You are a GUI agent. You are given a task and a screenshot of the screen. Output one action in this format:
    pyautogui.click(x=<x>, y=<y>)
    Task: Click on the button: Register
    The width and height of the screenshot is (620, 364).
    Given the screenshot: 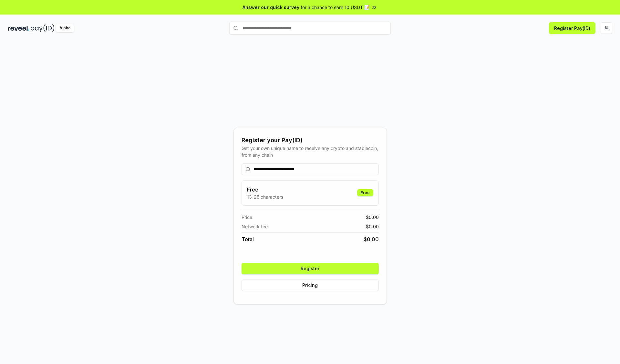 What is the action you would take?
    pyautogui.click(x=310, y=269)
    